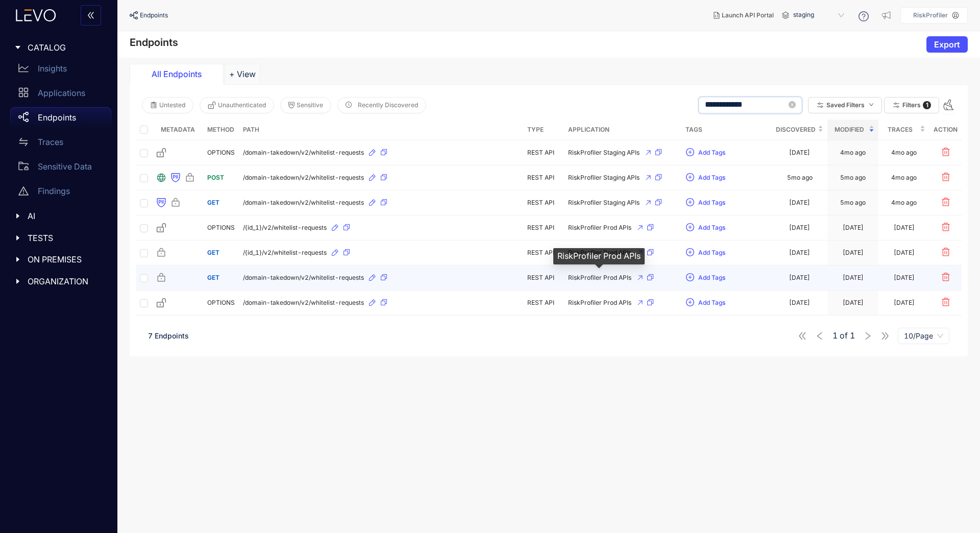 Image resolution: width=980 pixels, height=533 pixels. I want to click on p: Endpoints, so click(57, 117).